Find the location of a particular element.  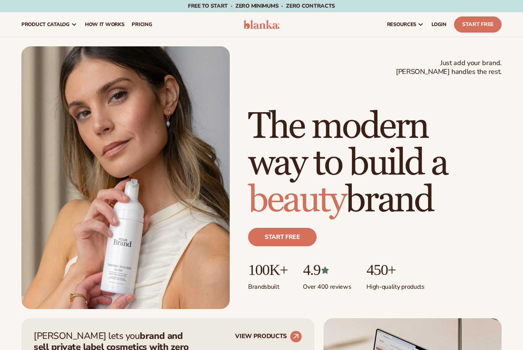

img: Female holding tanning mousse. is located at coordinates (126, 178).